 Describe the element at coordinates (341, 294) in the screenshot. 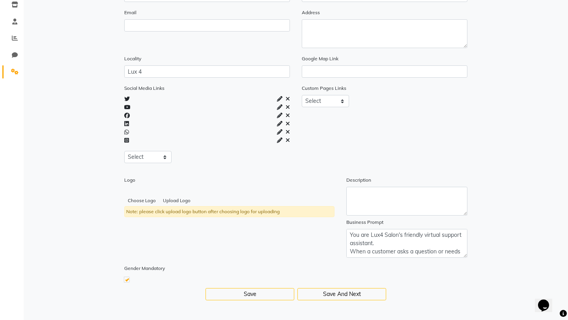

I see `button: Save And Next` at that location.